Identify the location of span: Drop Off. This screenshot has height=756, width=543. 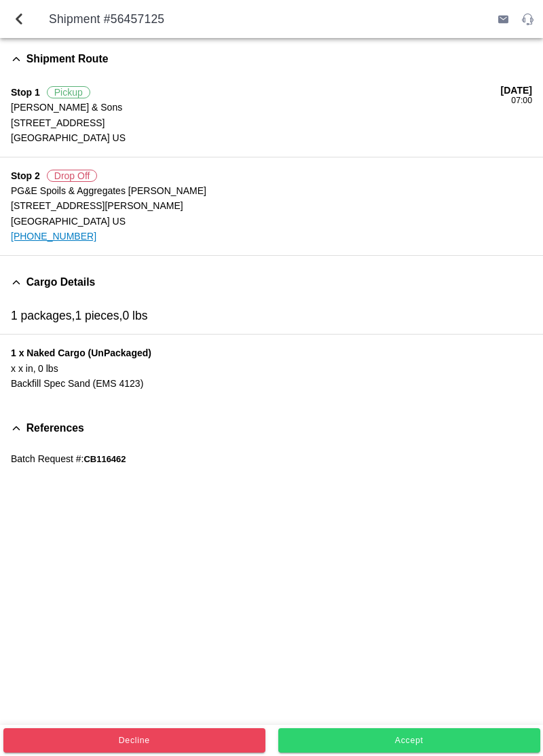
(72, 176).